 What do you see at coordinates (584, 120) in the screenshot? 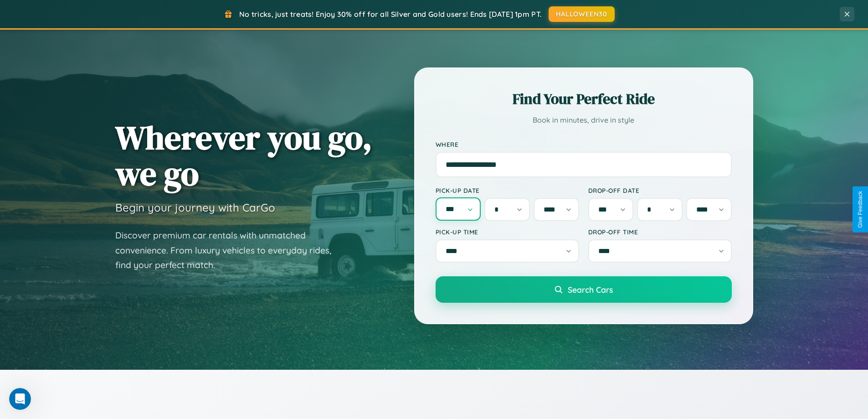
I see `p: Book in minutes, drive in style` at bounding box center [584, 120].